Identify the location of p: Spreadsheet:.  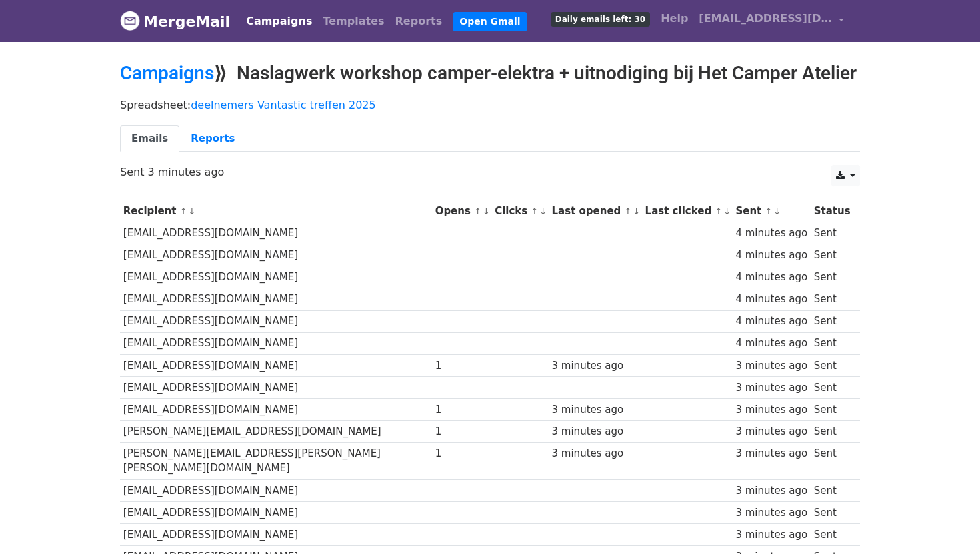
(490, 105).